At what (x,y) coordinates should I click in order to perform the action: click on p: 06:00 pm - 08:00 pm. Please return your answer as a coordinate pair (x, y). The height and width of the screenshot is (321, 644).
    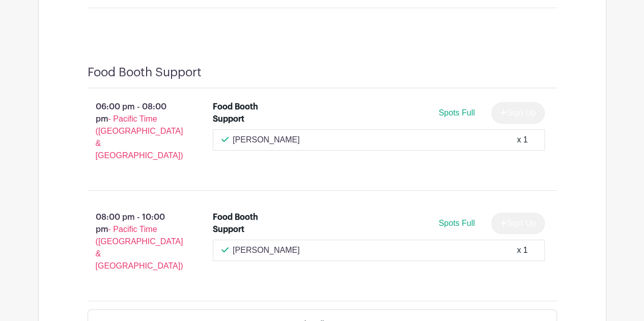
    Looking at the image, I should click on (134, 131).